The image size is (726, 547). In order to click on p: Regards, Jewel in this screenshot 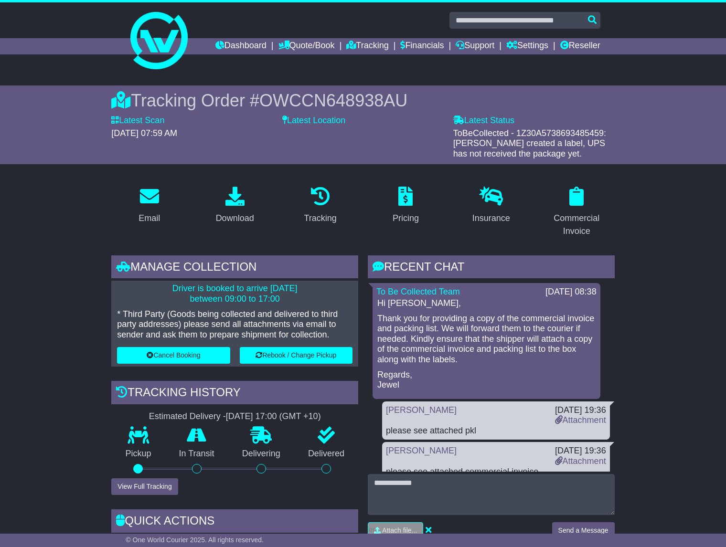, I will do `click(486, 380)`.